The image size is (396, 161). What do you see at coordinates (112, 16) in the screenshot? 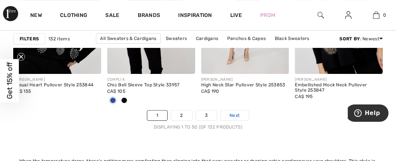
I see `a: Sale` at bounding box center [112, 16].